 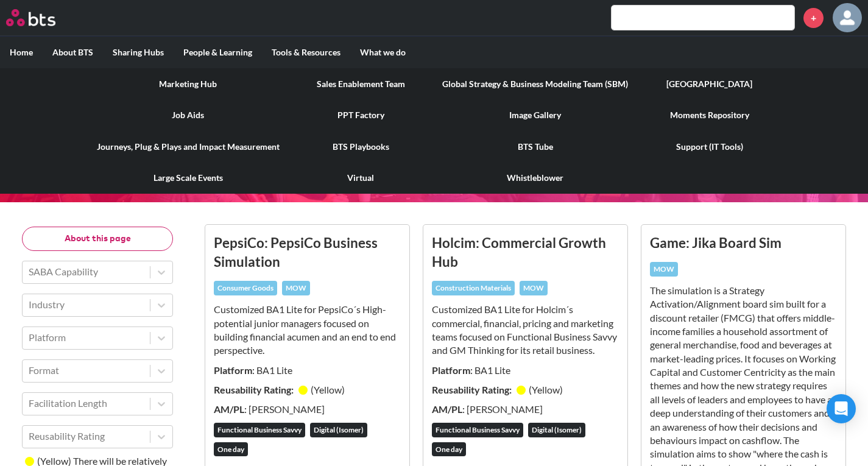 What do you see at coordinates (473, 288) in the screenshot?
I see `div: Construction Materials` at bounding box center [473, 288].